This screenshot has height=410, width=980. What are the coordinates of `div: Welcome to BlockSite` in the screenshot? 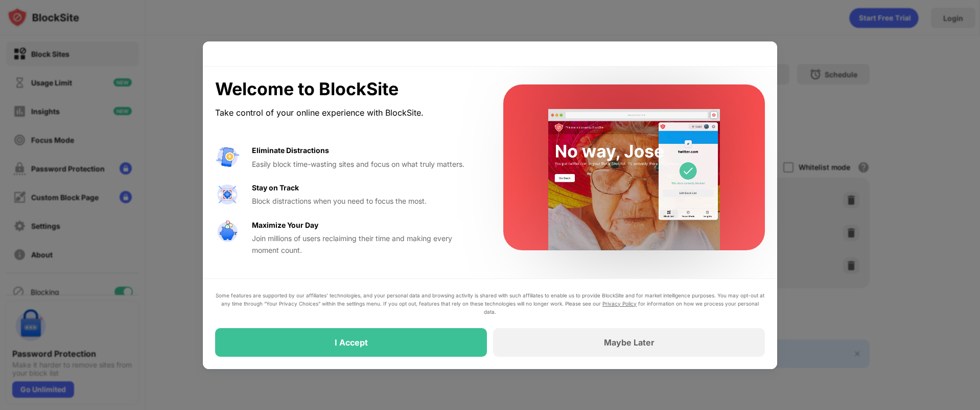 It's located at (347, 89).